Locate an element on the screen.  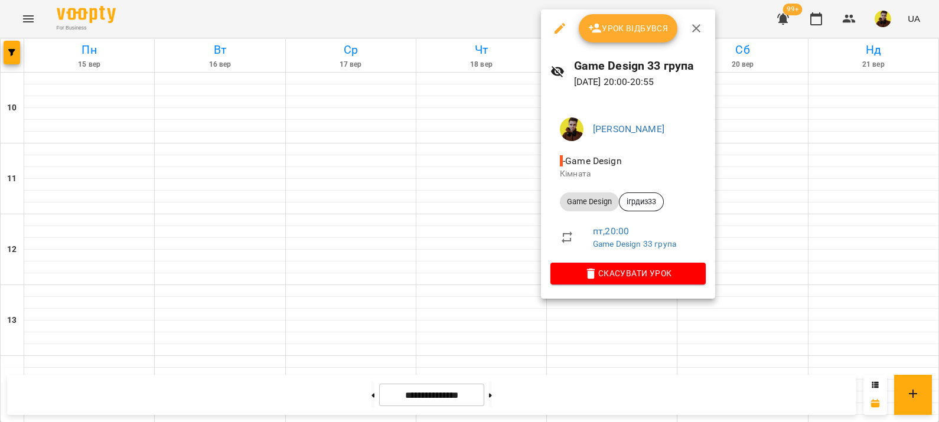
button: Скасувати Урок is located at coordinates (628, 274).